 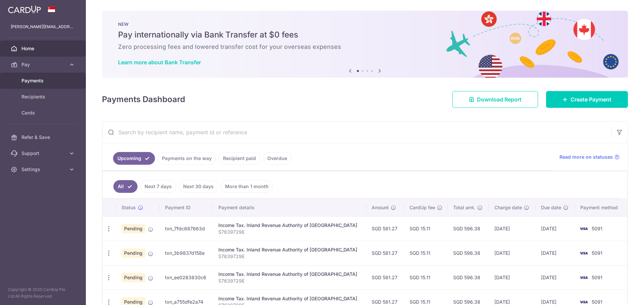 What do you see at coordinates (277, 158) in the screenshot?
I see `a: Overdue` at bounding box center [277, 158].